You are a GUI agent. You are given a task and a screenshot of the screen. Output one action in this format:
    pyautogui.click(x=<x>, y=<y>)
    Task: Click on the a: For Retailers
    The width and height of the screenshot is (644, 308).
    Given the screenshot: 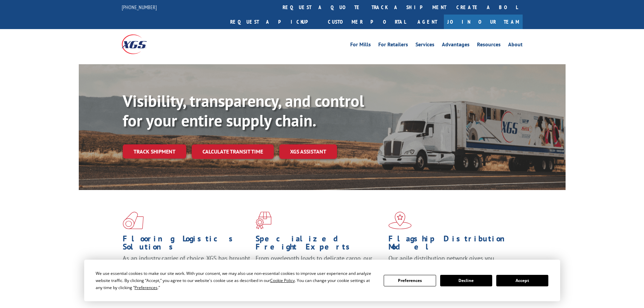 What is the action you would take?
    pyautogui.click(x=393, y=46)
    